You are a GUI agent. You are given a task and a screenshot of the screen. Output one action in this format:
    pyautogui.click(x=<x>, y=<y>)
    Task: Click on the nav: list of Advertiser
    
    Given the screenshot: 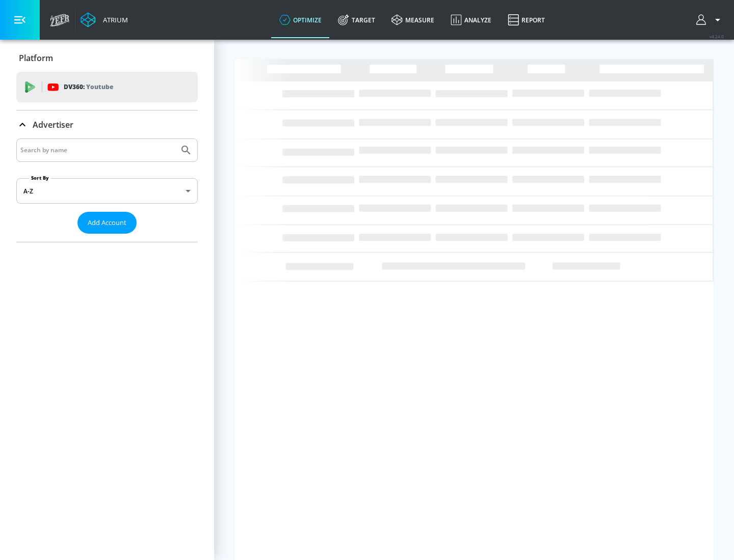 What is the action you would take?
    pyautogui.click(x=107, y=238)
    